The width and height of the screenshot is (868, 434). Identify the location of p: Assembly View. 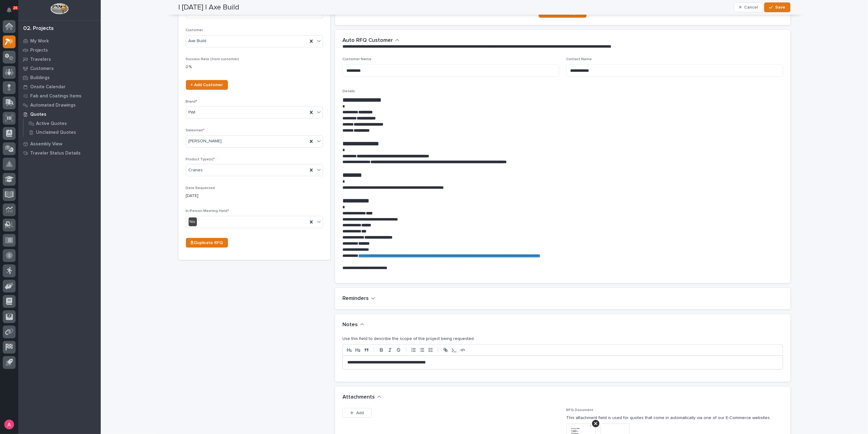
(46, 144).